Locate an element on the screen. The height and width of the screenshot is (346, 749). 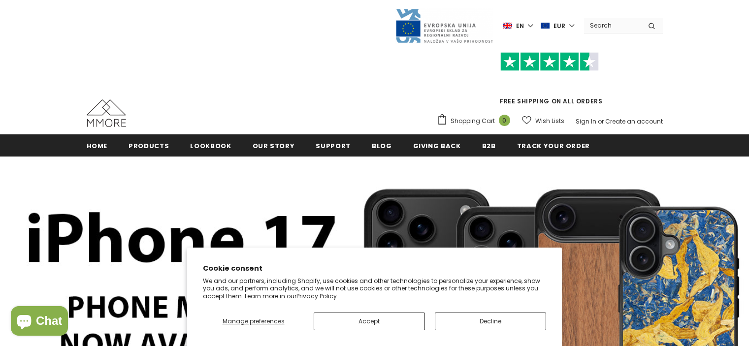
a: Products is located at coordinates (149, 145).